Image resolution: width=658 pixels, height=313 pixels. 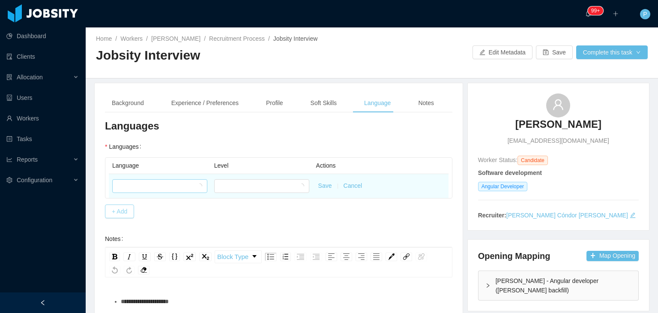 What do you see at coordinates (278, 262) in the screenshot?
I see `div: rdw-toolbar` at bounding box center [278, 262].